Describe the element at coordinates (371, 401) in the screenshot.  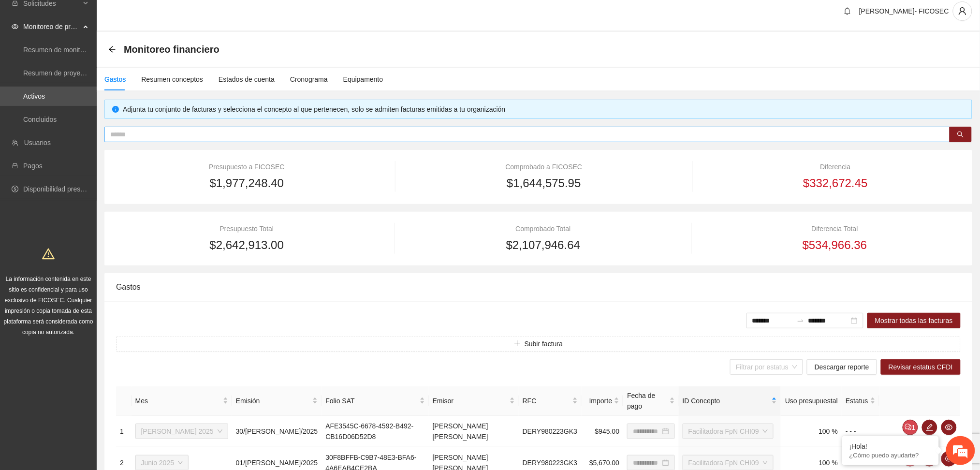
I see `span: Folio SAT` at that location.